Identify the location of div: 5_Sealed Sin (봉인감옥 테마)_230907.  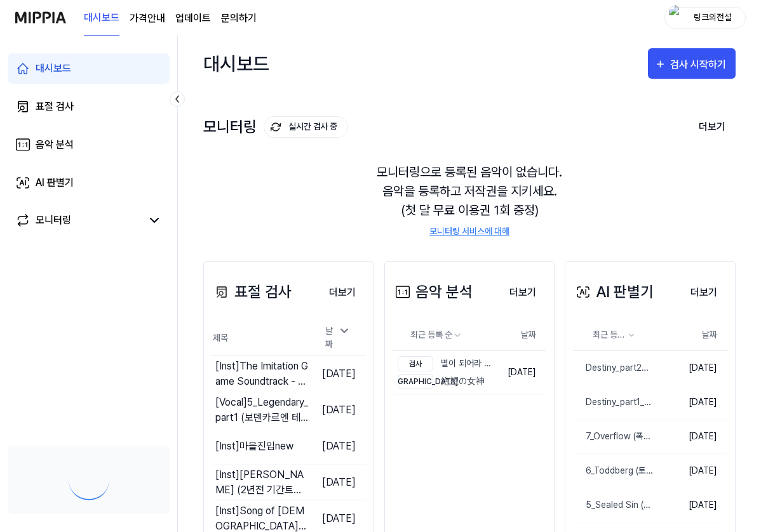
(613, 505).